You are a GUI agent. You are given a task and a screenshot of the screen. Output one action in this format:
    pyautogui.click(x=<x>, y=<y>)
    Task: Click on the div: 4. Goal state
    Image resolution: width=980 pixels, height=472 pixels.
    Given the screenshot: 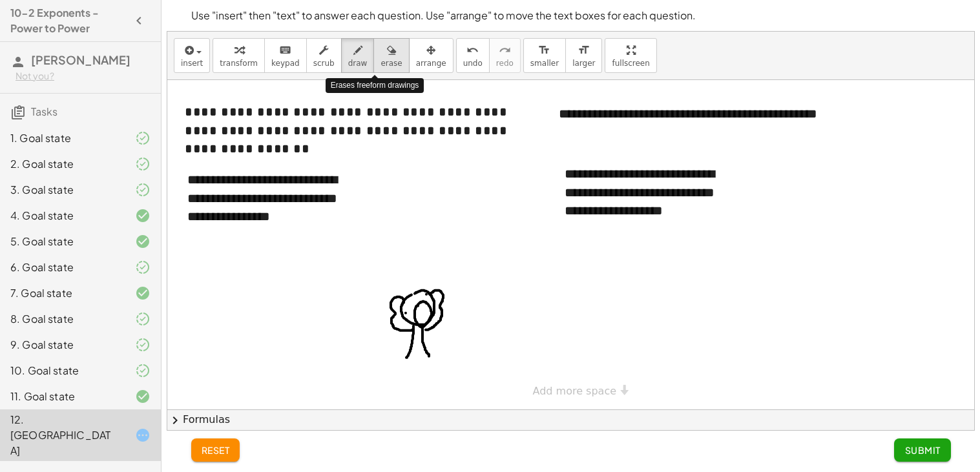 What is the action you would take?
    pyautogui.click(x=62, y=216)
    